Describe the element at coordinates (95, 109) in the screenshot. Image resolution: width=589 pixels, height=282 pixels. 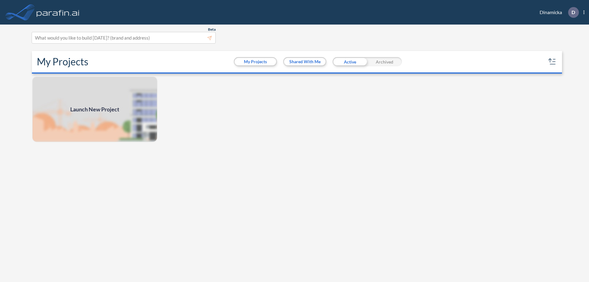
I see `span: Launch New Project` at that location.